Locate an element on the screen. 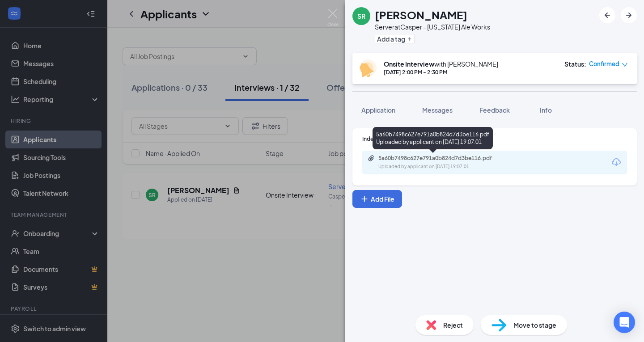  span: Messages is located at coordinates (438, 110).